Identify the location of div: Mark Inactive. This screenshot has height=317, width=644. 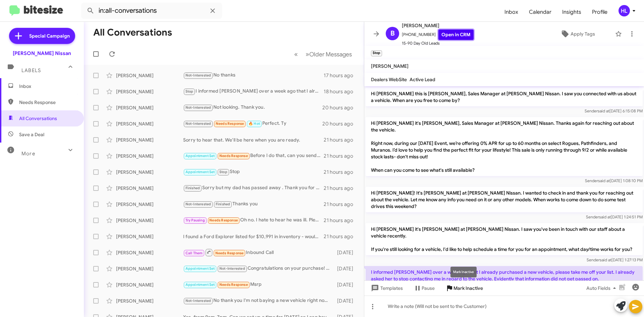
(463, 272).